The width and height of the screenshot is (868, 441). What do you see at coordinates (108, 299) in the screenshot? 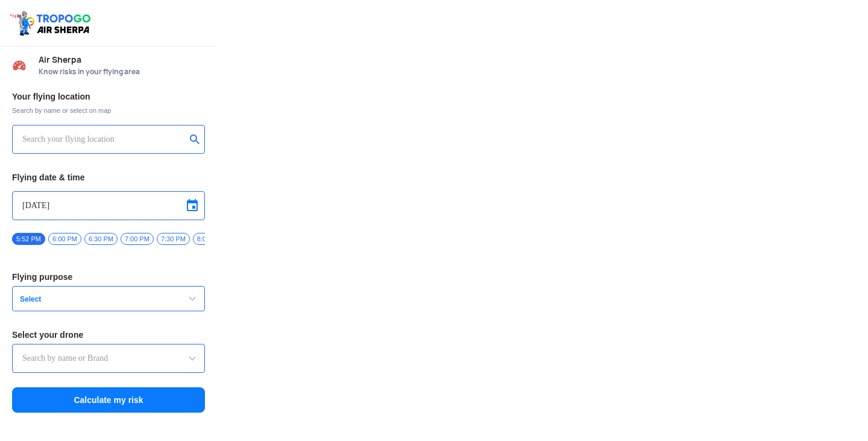
I see `button: Select` at bounding box center [108, 299].